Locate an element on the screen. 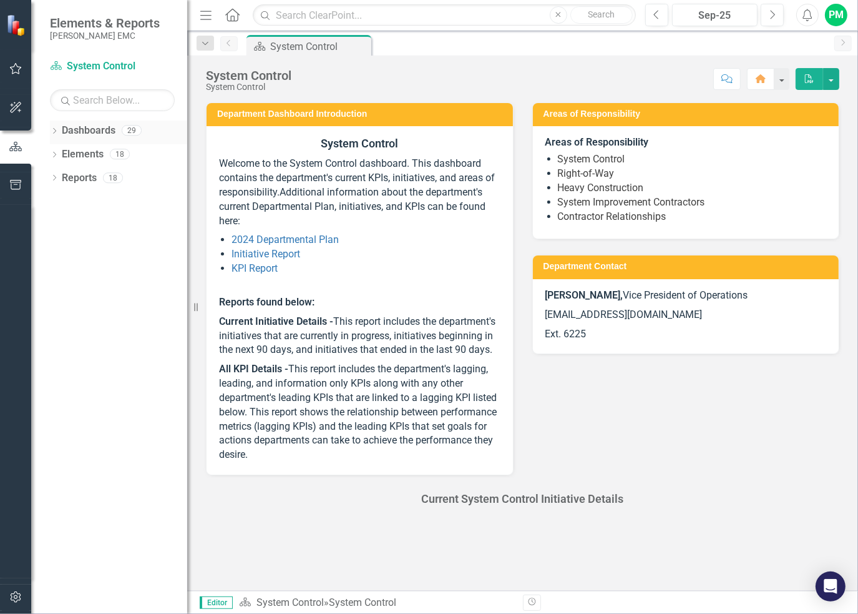 Image resolution: width=858 pixels, height=614 pixels. p: Additional information about the department's current Departmental Plan, initiatives, and KPIs ca... is located at coordinates (360, 192).